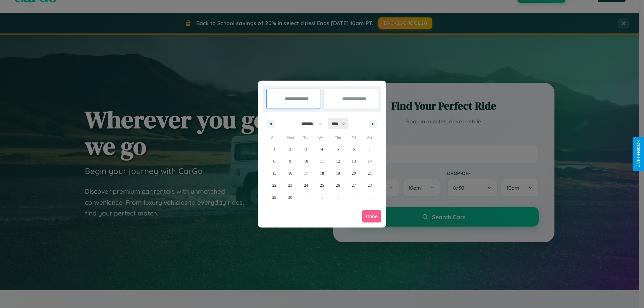 The width and height of the screenshot is (644, 308). I want to click on span: 26, so click(337, 185).